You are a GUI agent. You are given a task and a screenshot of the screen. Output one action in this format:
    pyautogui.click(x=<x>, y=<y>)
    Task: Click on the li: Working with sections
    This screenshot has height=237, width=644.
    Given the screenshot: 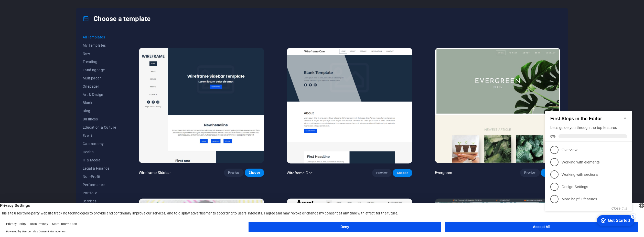 What is the action you would take?
    pyautogui.click(x=46, y=71)
    